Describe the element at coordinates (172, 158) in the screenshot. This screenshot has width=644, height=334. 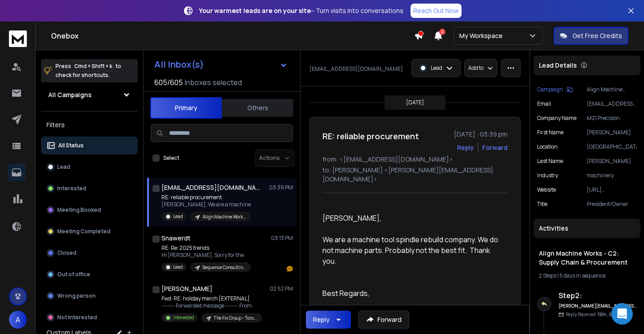
I see `label: Select` at that location.